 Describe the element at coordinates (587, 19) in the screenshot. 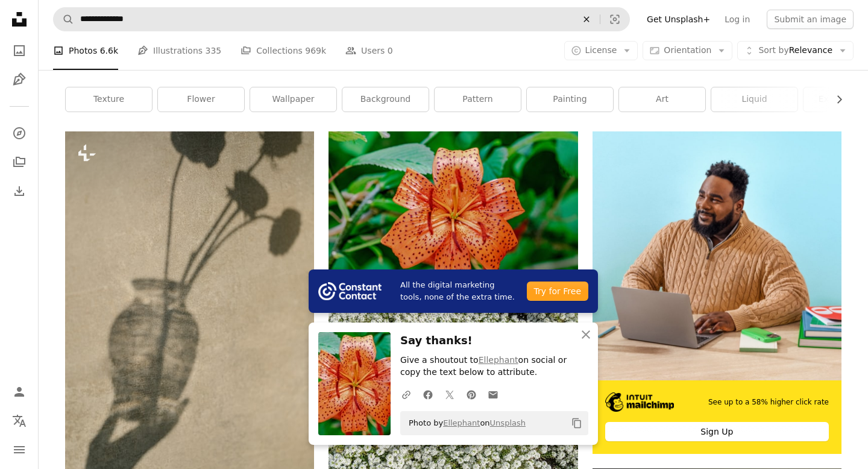

I see `button: Clear` at that location.